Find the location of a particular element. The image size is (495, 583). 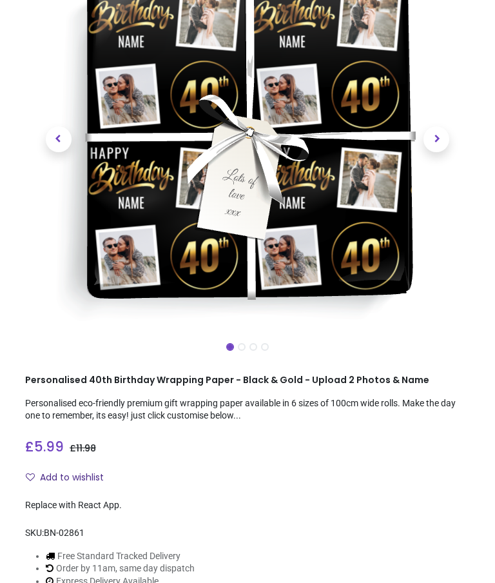

a: Next is located at coordinates (437, 139).